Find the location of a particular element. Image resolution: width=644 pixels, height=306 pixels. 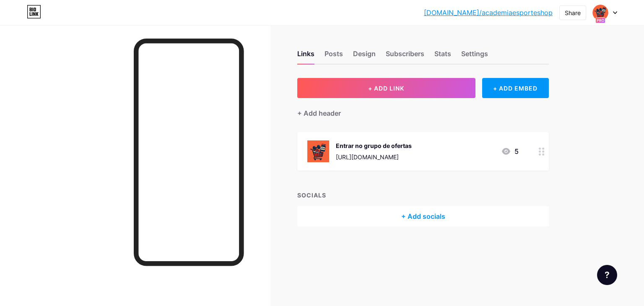

div: + Add socials is located at coordinates (423, 216).